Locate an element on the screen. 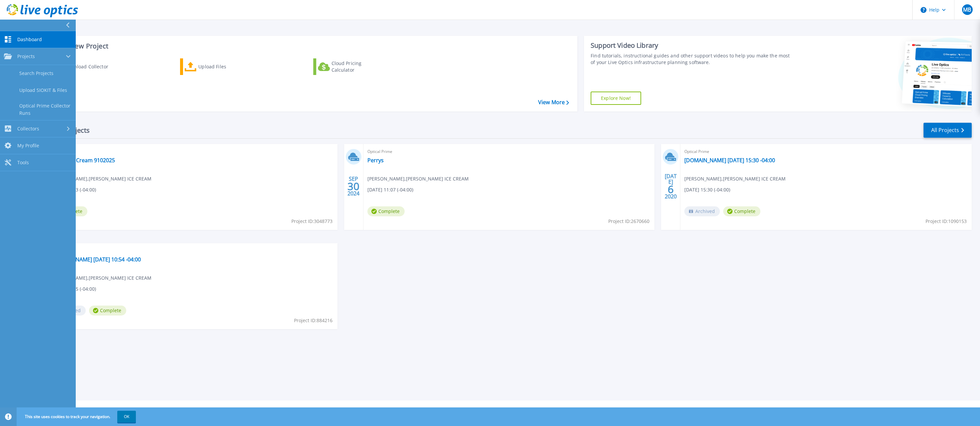  a: All Projects is located at coordinates (948, 130).